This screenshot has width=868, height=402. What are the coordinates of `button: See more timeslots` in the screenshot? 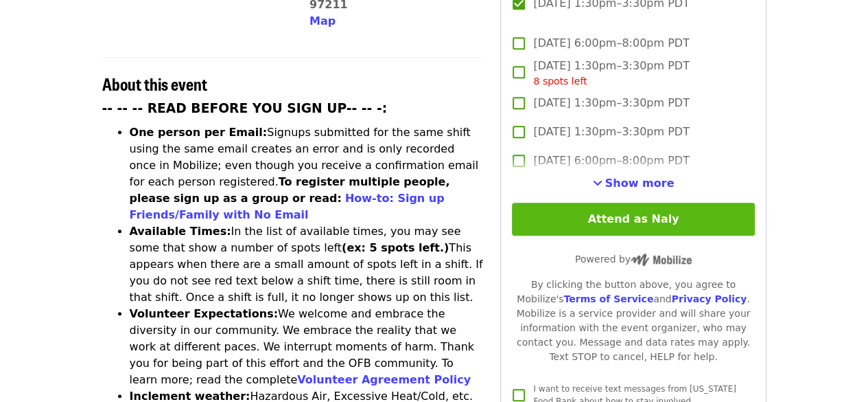 It's located at (633, 183).